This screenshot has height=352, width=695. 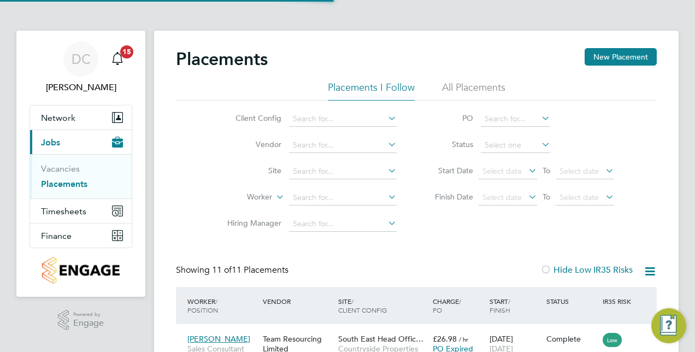 I want to click on button: Jobs, so click(x=81, y=142).